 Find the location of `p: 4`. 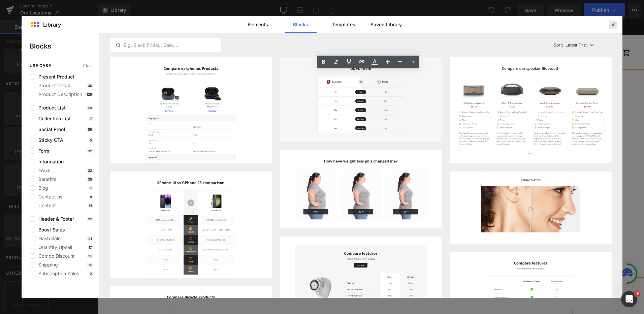

p: 4 is located at coordinates (90, 188).